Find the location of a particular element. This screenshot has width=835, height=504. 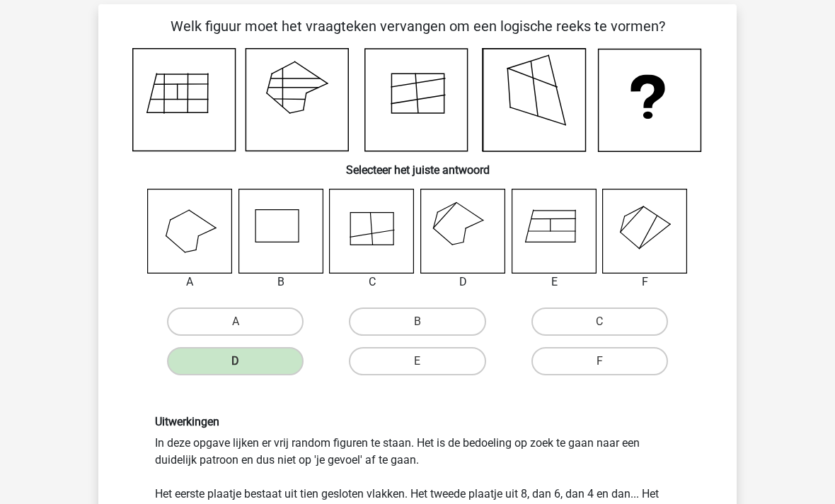

h6: Uitwerkingen is located at coordinates (417, 421).